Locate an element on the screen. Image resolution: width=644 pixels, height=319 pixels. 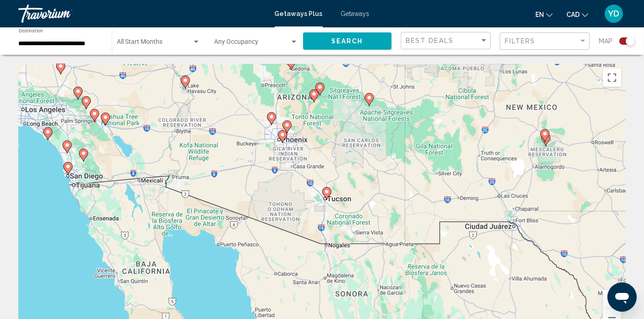
span: Getaways Plus is located at coordinates (298, 14).